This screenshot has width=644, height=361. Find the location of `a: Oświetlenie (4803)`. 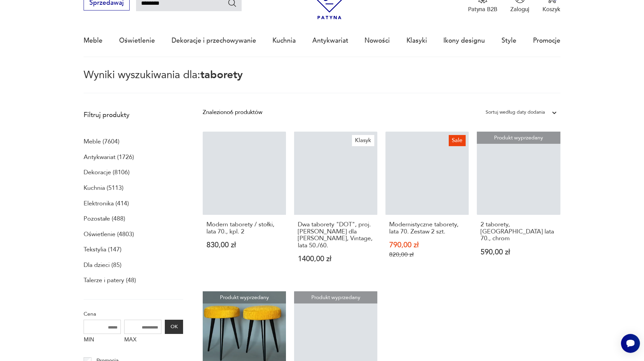

a: Oświetlenie (4803) is located at coordinates (108, 235).